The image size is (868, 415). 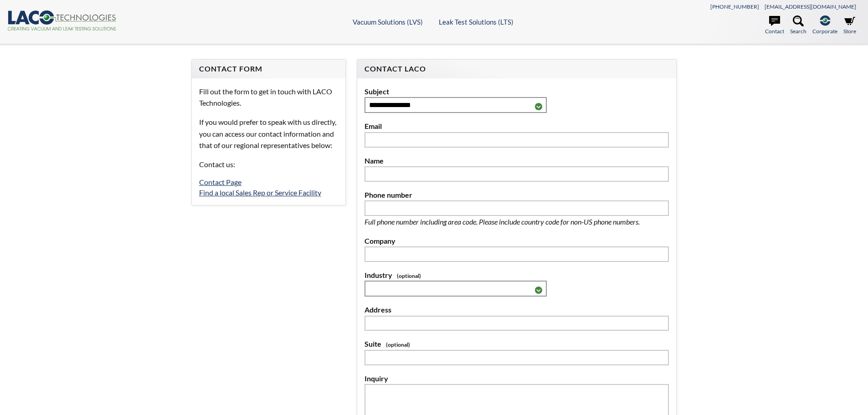 What do you see at coordinates (517, 378) in the screenshot?
I see `label: Inquiry` at bounding box center [517, 378].